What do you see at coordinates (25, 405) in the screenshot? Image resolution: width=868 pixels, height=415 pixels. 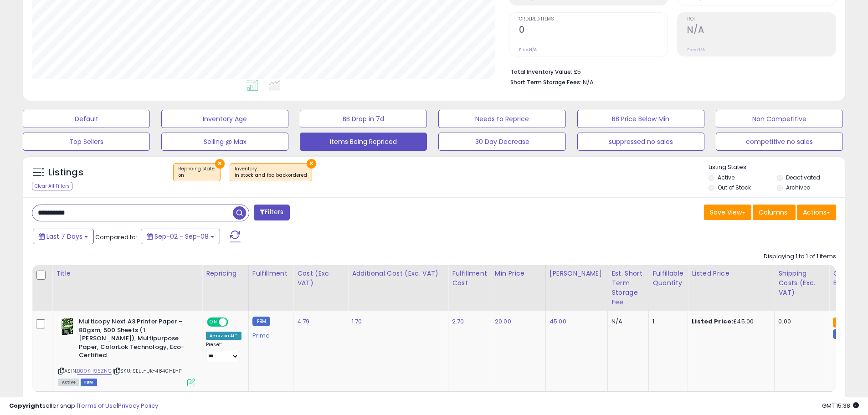 I see `strong: Copyright` at bounding box center [25, 405].